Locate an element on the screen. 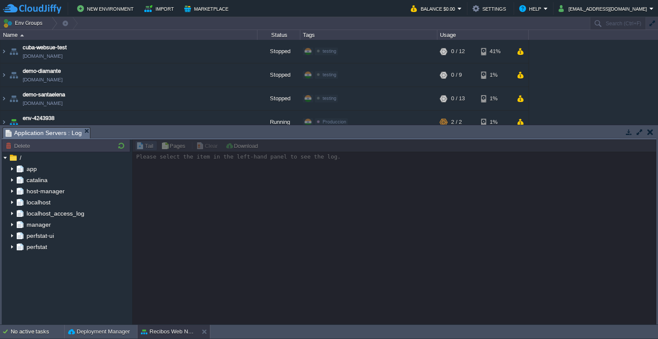 This screenshot has height=339, width=658. a: demo-diamante is located at coordinates (42, 71).